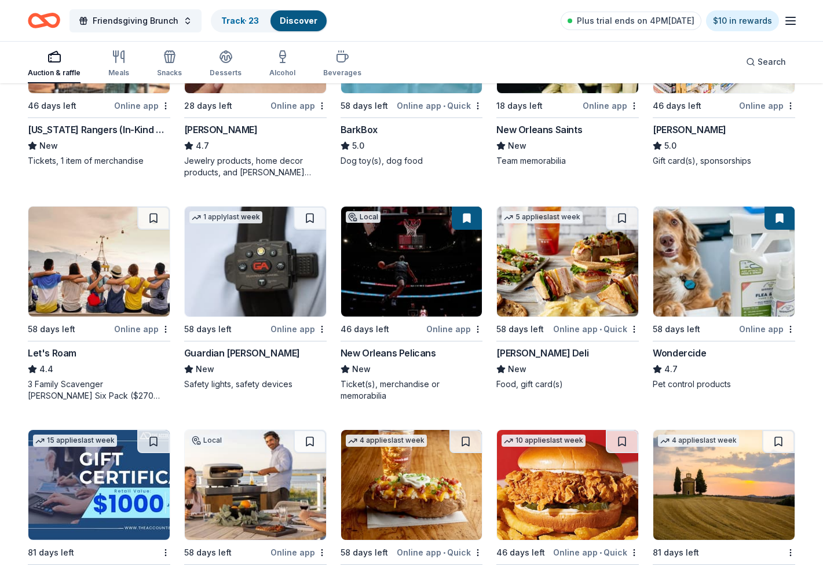 The image size is (823, 570). What do you see at coordinates (388, 353) in the screenshot?
I see `div: New Orleans Pelicans` at bounding box center [388, 353].